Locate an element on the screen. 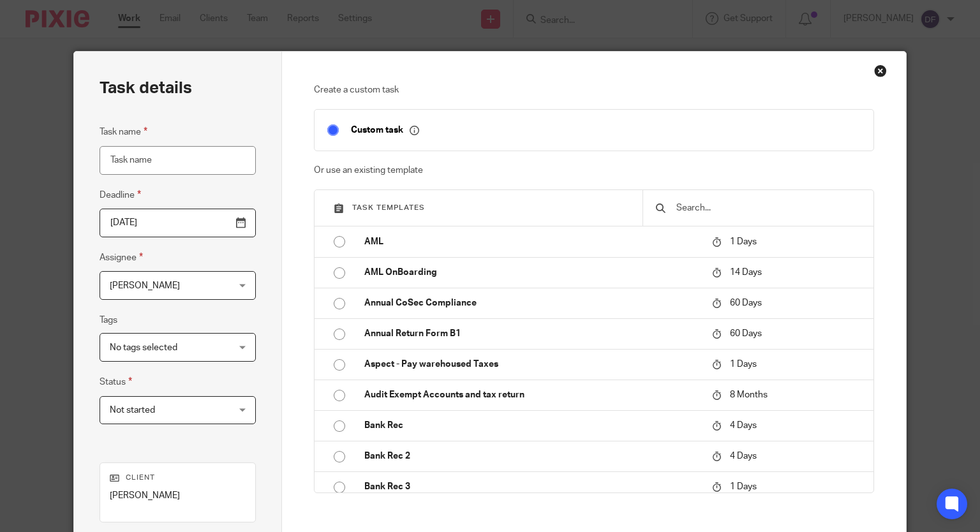  label: Assignee is located at coordinates (122, 257).